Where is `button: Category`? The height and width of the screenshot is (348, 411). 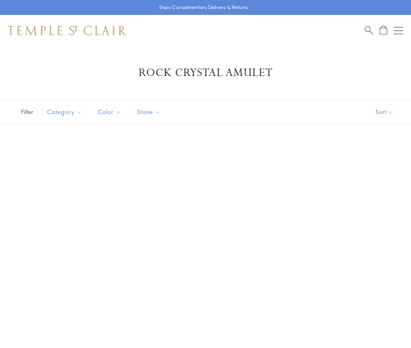
button: Category is located at coordinates (65, 112).